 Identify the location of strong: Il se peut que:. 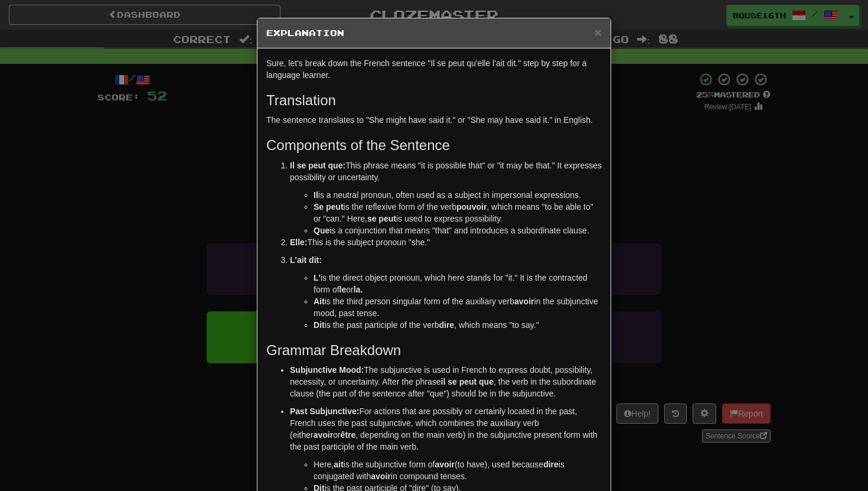
(318, 166).